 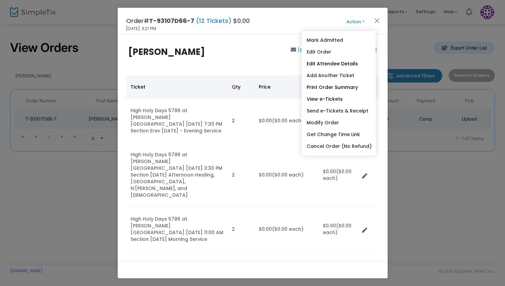 I want to click on a: View e-Tickets, so click(x=339, y=99).